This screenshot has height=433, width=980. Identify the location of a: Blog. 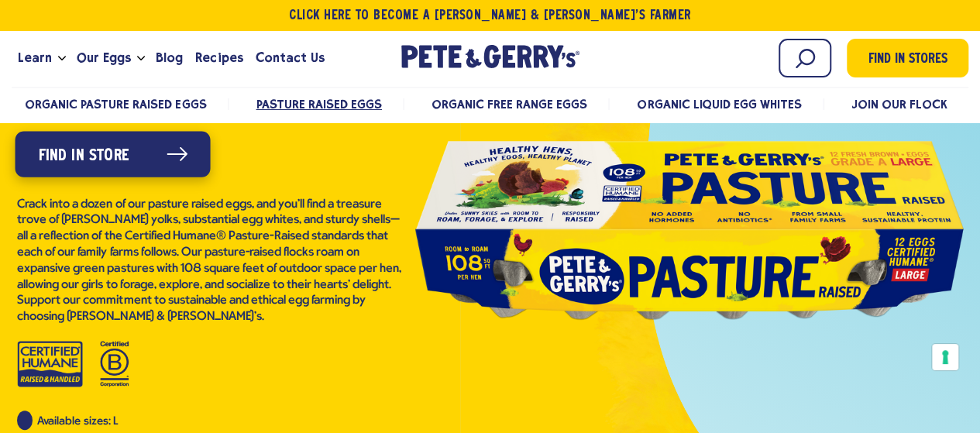
(169, 58).